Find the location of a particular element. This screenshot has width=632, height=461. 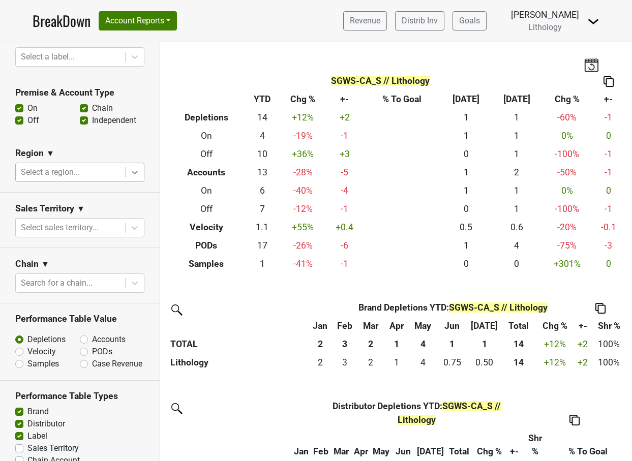

h3: Sales Territory is located at coordinates (45, 209).